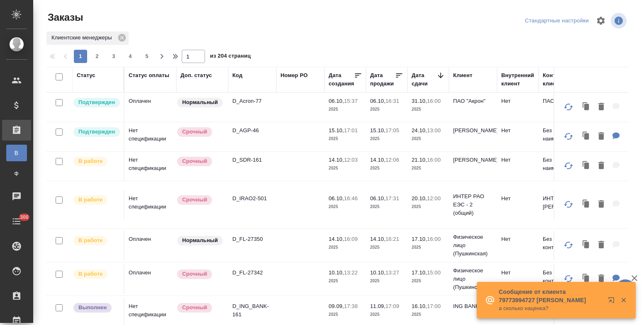  What do you see at coordinates (200, 241) in the screenshot?
I see `div: Статус по умолчанию для стандартных заказов` at bounding box center [200, 241].